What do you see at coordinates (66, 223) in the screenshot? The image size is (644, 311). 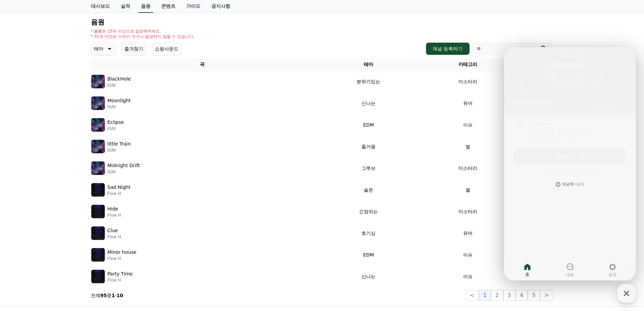 I see `a: 대화` at bounding box center [66, 223].